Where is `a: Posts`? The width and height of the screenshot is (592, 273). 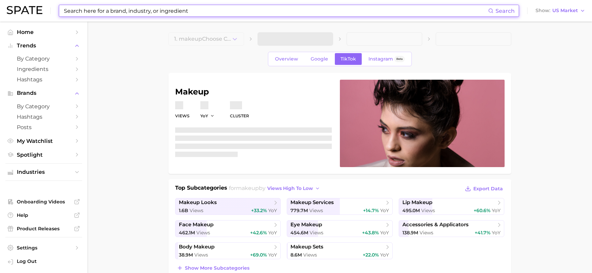
a: Posts is located at coordinates (44, 127).